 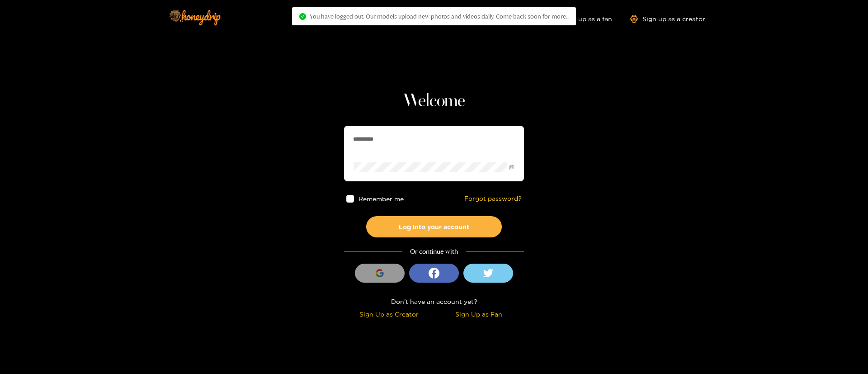 I want to click on h1: Welcome, so click(x=434, y=102).